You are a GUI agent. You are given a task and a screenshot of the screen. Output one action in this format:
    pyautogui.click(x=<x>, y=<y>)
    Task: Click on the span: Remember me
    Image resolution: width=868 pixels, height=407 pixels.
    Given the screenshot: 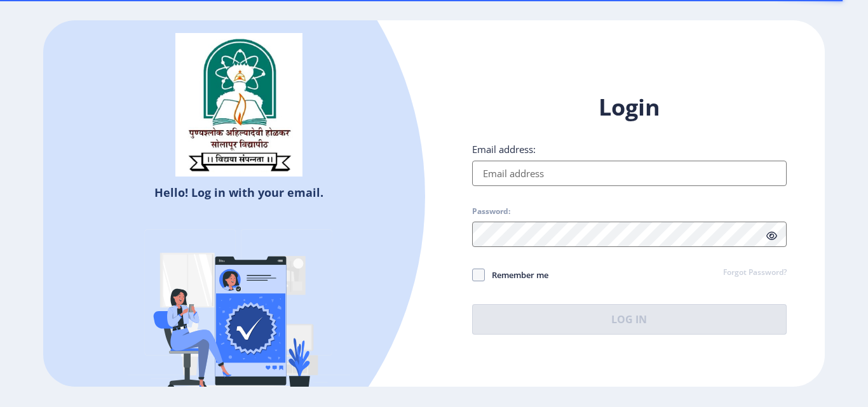 What is the action you would take?
    pyautogui.click(x=517, y=275)
    